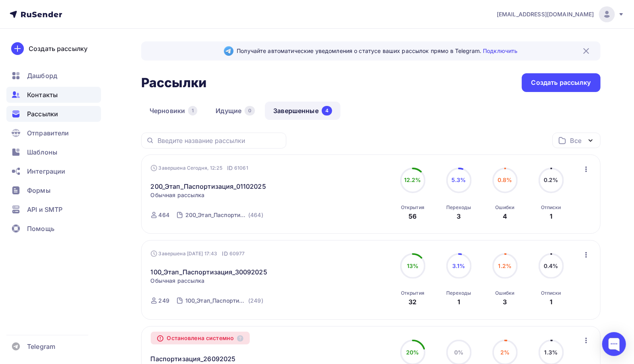  I want to click on div: Остановлена системно, so click(201, 338).